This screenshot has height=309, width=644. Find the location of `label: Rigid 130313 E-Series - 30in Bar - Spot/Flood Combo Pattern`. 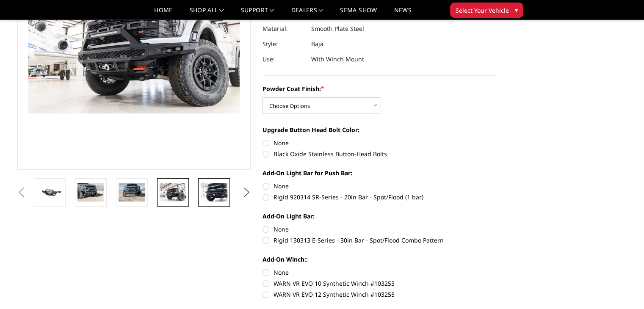

label: Rigid 130313 E-Series - 30in Bar - Spot/Flood Combo Pattern is located at coordinates (379, 240).